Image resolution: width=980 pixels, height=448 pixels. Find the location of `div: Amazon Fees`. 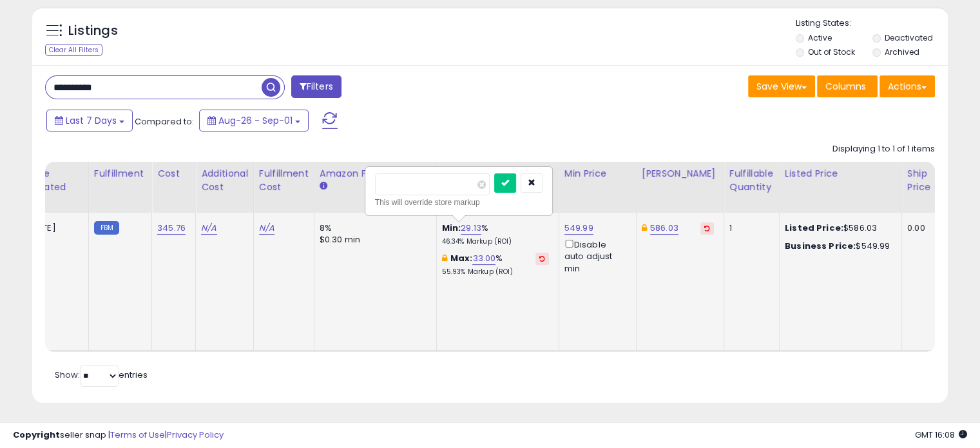

div: Amazon Fees is located at coordinates (375, 174).